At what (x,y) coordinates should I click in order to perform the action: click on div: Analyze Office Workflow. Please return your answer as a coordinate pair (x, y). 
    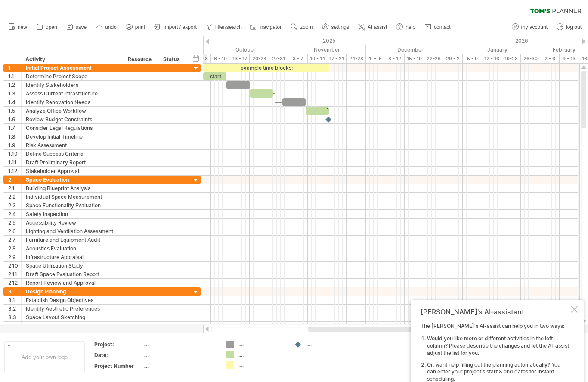
    Looking at the image, I should click on (72, 111).